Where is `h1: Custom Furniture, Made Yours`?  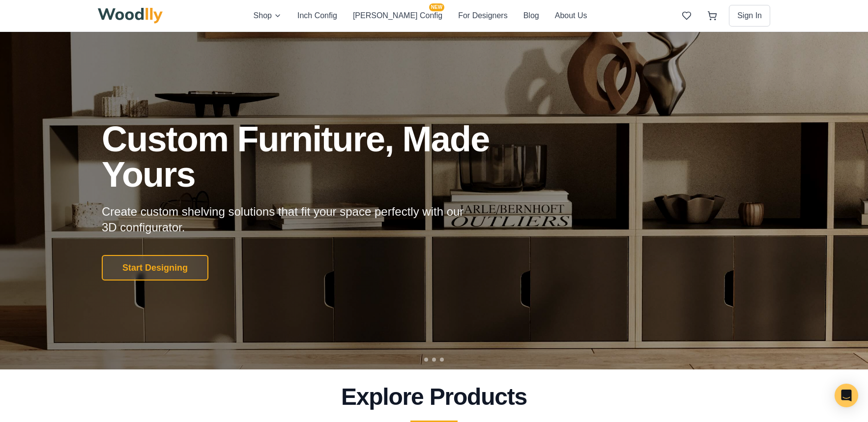
h1: Custom Furniture, Made Yours is located at coordinates (322, 157).